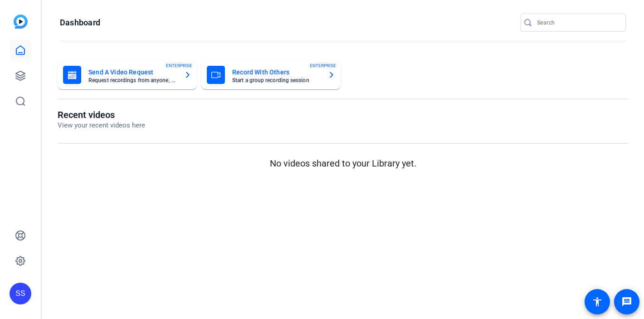 The height and width of the screenshot is (319, 644). I want to click on mat-icon: accessibility, so click(597, 302).